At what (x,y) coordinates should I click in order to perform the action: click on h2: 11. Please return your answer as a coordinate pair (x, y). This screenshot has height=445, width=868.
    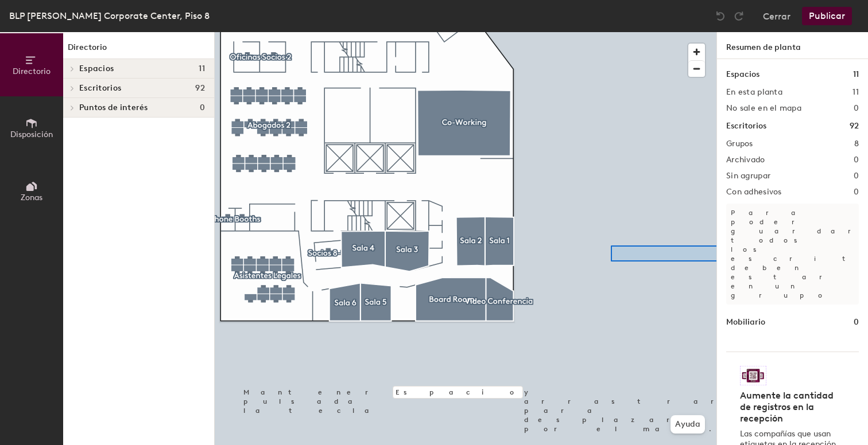
    Looking at the image, I should click on (855, 92).